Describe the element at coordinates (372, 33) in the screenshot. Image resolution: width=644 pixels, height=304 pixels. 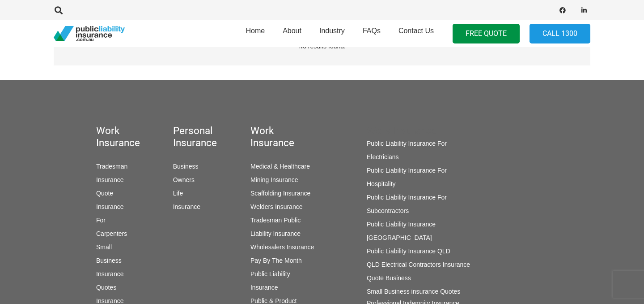
I see `a: FAQs` at that location.